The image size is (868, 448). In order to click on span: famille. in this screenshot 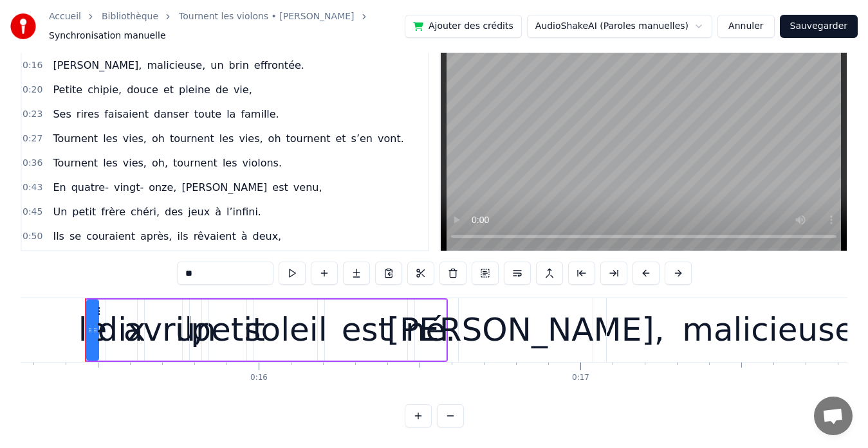, I will do `click(259, 114)`.